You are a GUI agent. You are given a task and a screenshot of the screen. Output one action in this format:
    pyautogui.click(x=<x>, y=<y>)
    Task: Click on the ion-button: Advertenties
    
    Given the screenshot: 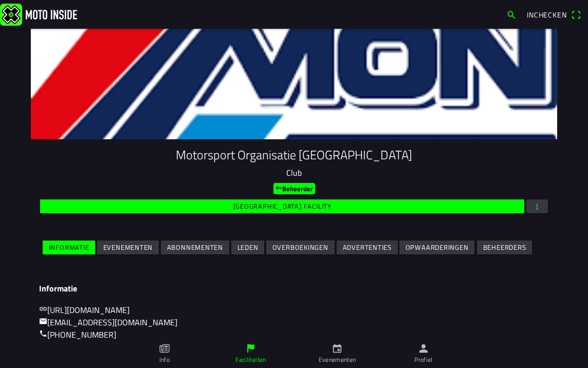 What is the action you would take?
    pyautogui.click(x=367, y=247)
    